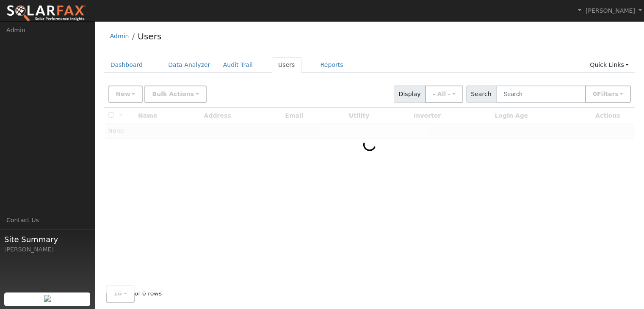  Describe the element at coordinates (123, 94) in the screenshot. I see `span: New` at that location.